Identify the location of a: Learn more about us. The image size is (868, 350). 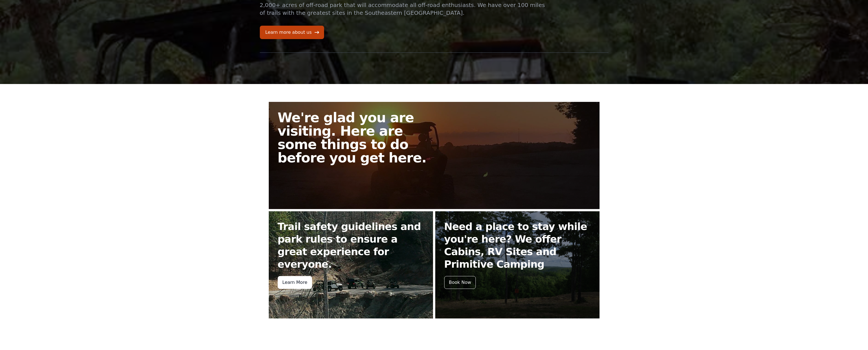
(292, 32).